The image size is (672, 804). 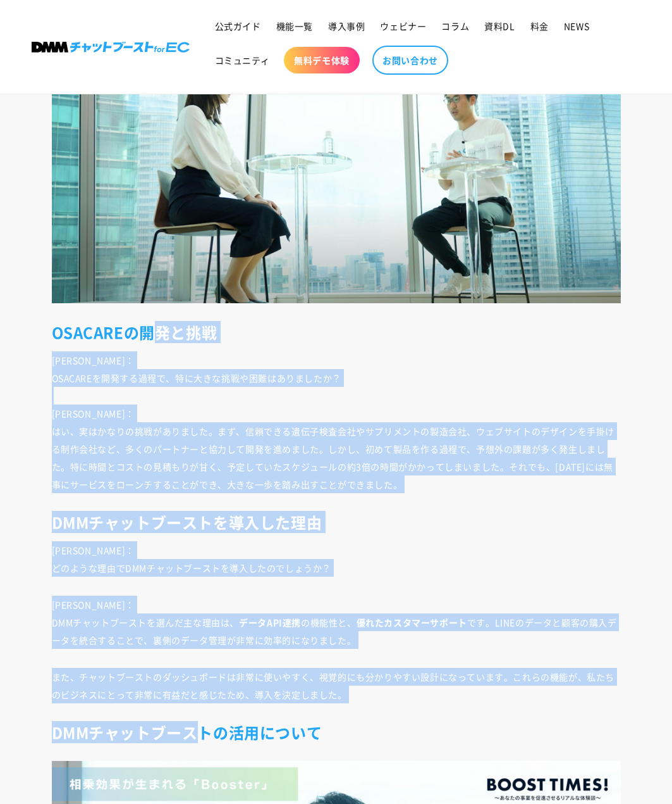 I want to click on span: お問い合わせ, so click(x=410, y=60).